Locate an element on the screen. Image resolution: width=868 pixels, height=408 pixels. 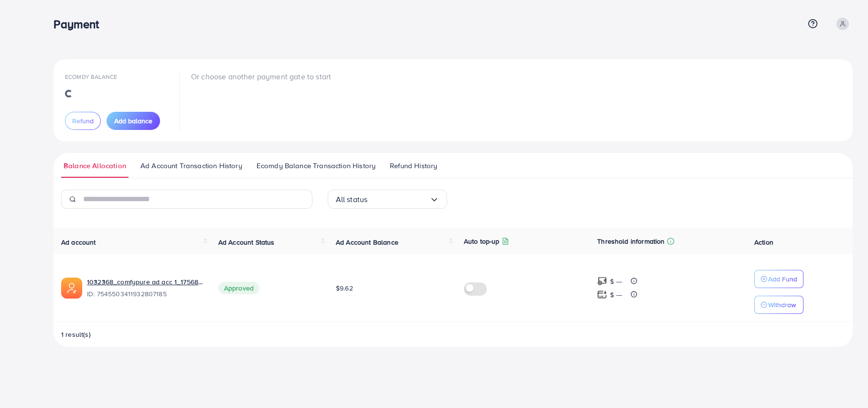
span: Refund is located at coordinates (83, 121).